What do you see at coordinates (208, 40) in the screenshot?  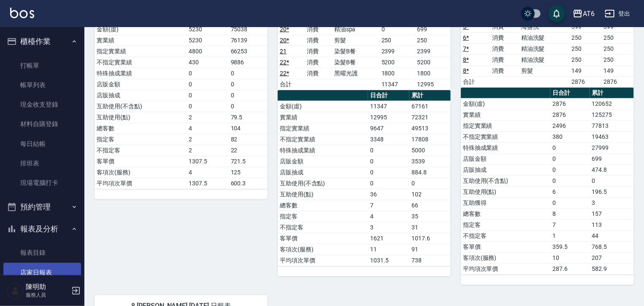 I see `td: 5230` at bounding box center [208, 40].